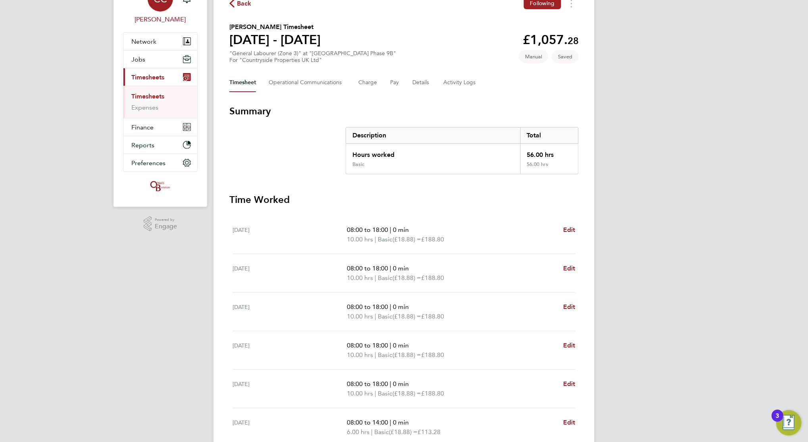 Image resolution: width=808 pixels, height=442 pixels. Describe the element at coordinates (160, 102) in the screenshot. I see `div: Timesheets` at that location.